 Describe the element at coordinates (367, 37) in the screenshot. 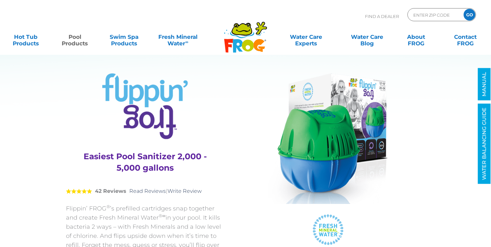

I see `a: Water CareBlog` at that location.